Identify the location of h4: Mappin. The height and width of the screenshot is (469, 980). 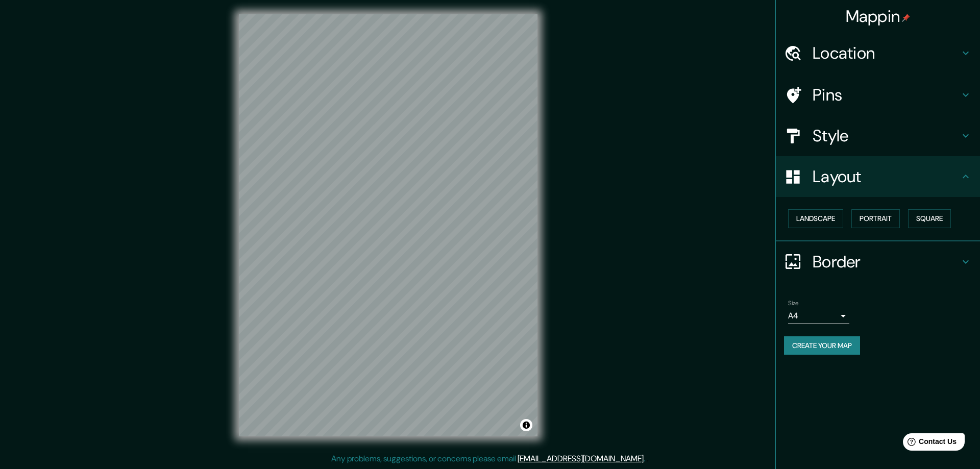
(878, 16).